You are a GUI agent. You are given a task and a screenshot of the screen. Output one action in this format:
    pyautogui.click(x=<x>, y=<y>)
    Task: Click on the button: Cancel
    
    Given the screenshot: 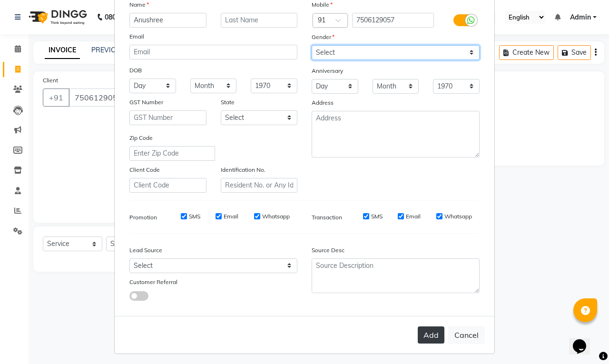 What is the action you would take?
    pyautogui.click(x=466, y=335)
    